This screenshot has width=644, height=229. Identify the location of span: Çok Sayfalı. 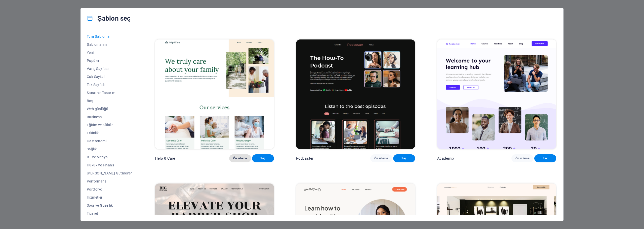
(109, 77).